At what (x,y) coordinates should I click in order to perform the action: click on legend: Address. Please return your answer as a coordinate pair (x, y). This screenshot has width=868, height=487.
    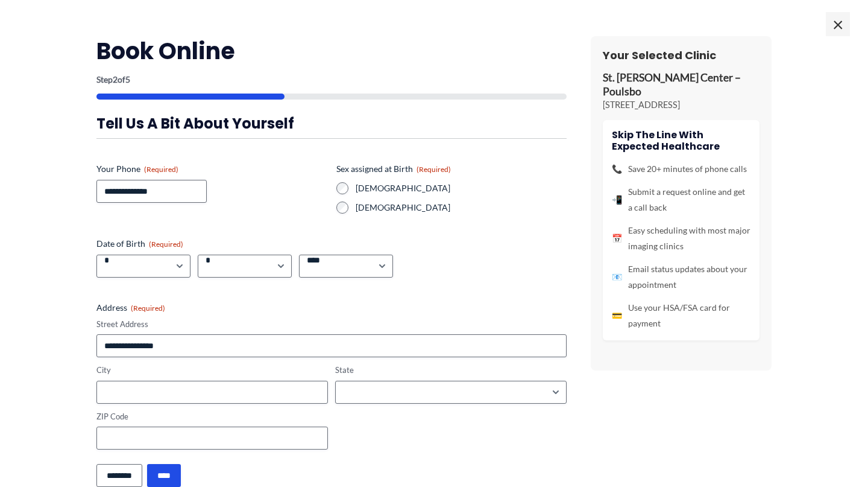
    Looking at the image, I should click on (131, 307).